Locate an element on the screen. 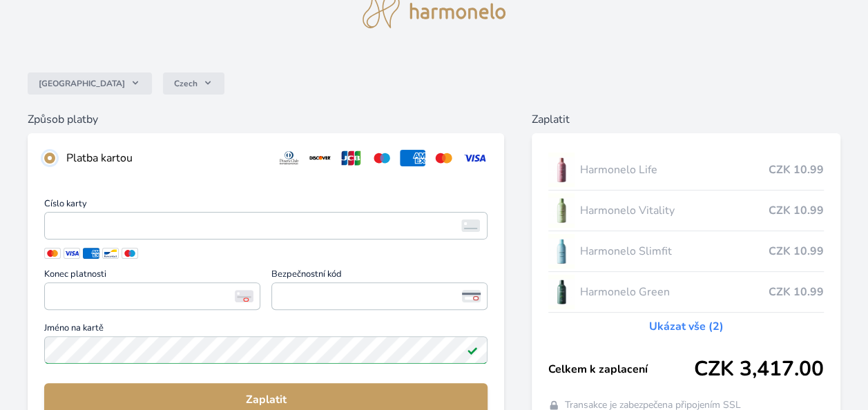 The image size is (868, 410). span: Harmonelo Slimfit is located at coordinates (674, 251).